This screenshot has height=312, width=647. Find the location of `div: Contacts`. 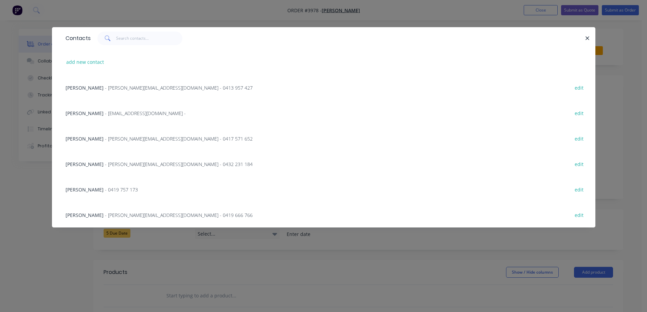

div: Contacts is located at coordinates (76, 38).